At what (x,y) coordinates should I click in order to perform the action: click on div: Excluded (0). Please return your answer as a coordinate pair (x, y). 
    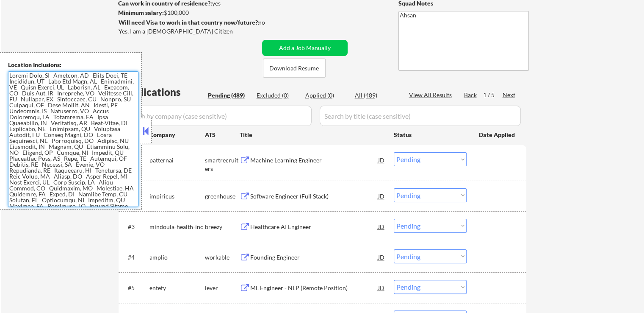
    Looking at the image, I should click on (278, 95).